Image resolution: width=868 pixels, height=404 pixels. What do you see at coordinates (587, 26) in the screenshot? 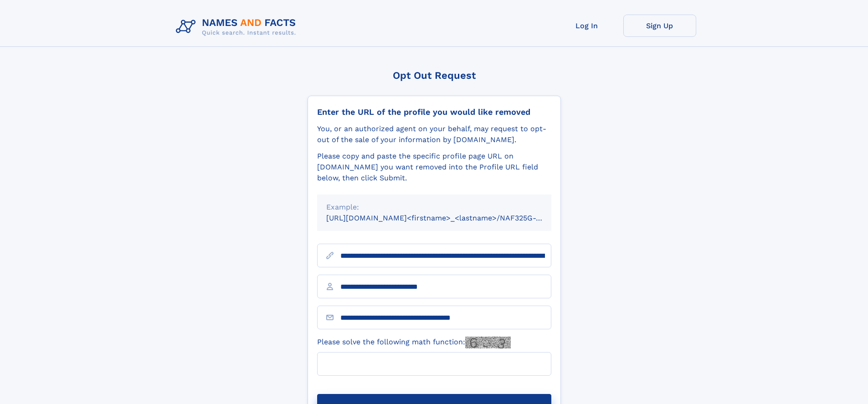
I see `a: Log In` at bounding box center [587, 26].